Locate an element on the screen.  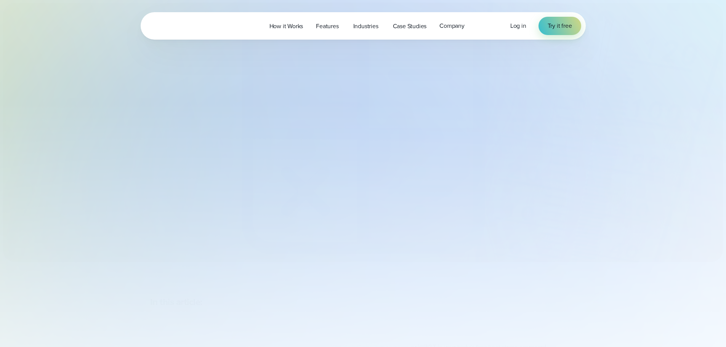
span: Company is located at coordinates (452, 26).